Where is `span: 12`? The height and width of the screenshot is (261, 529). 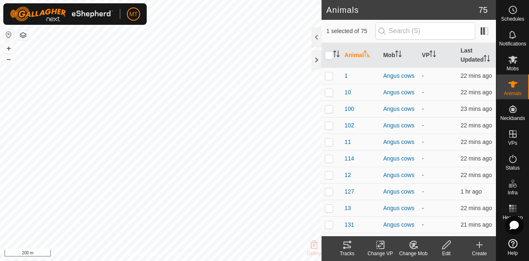
span: 12 is located at coordinates (348, 175).